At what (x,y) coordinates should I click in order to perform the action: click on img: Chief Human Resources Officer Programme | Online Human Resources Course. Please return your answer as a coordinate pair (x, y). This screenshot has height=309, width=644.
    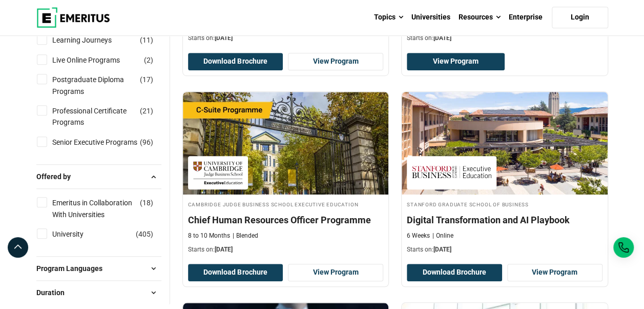
    Looking at the image, I should click on (286, 144).